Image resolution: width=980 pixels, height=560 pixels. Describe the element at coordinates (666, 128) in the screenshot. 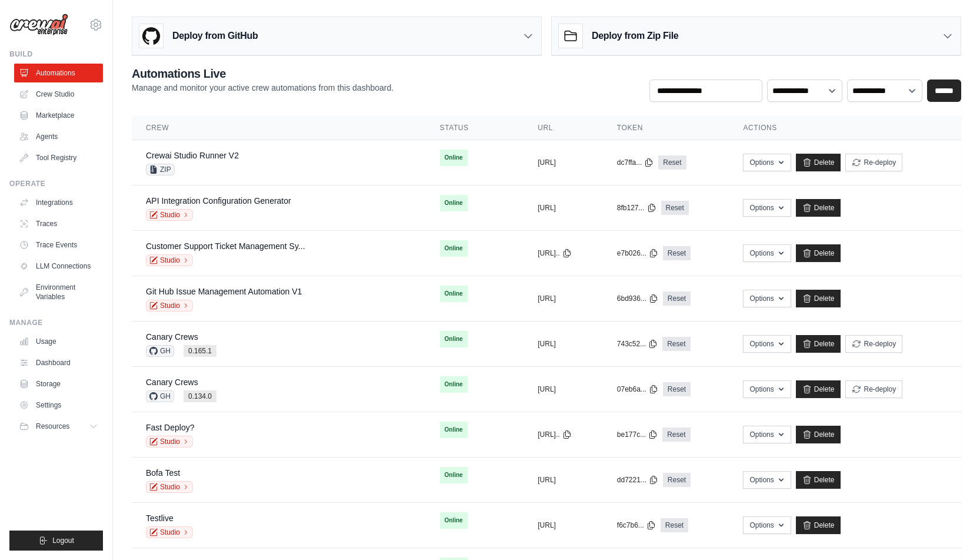

I see `th: Token` at that location.